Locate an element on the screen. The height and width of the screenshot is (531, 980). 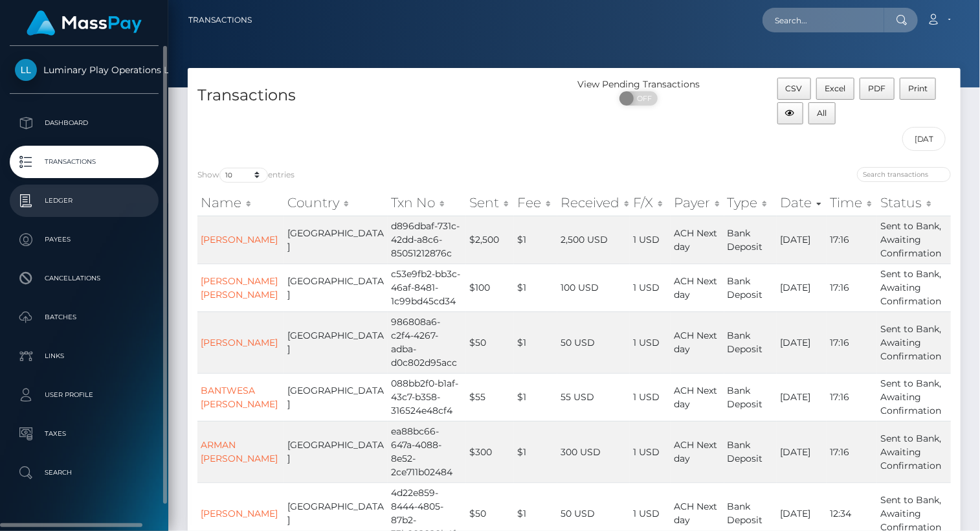
a: Search is located at coordinates (85, 473).